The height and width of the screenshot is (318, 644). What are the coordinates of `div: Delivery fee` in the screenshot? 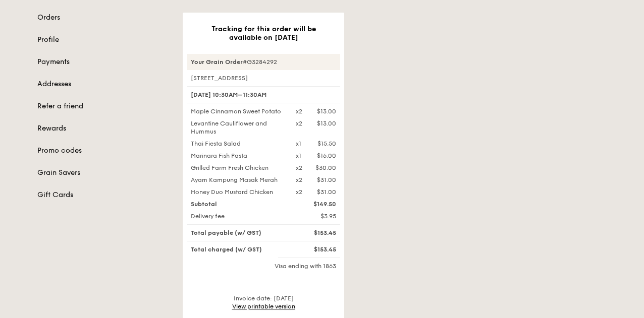 It's located at (237, 216).